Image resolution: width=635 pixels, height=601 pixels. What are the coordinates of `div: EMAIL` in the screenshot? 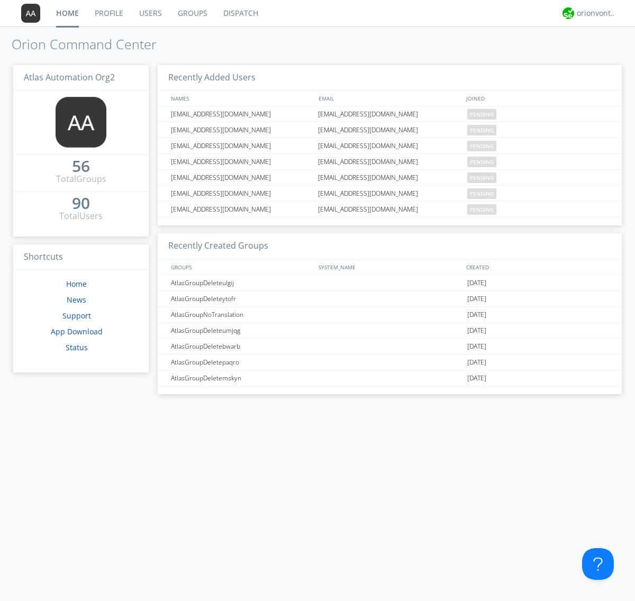 It's located at (390, 98).